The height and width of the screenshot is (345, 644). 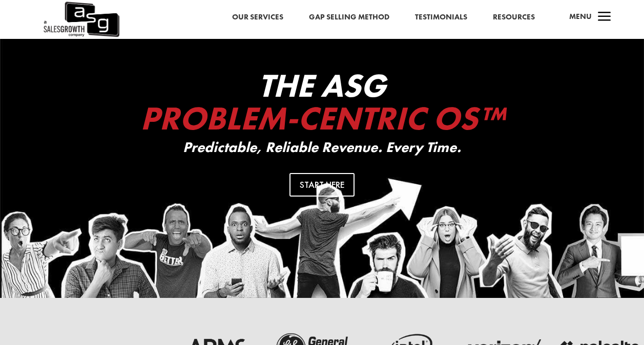 What do you see at coordinates (322, 104) in the screenshot?
I see `h2: The ASG` at bounding box center [322, 104].